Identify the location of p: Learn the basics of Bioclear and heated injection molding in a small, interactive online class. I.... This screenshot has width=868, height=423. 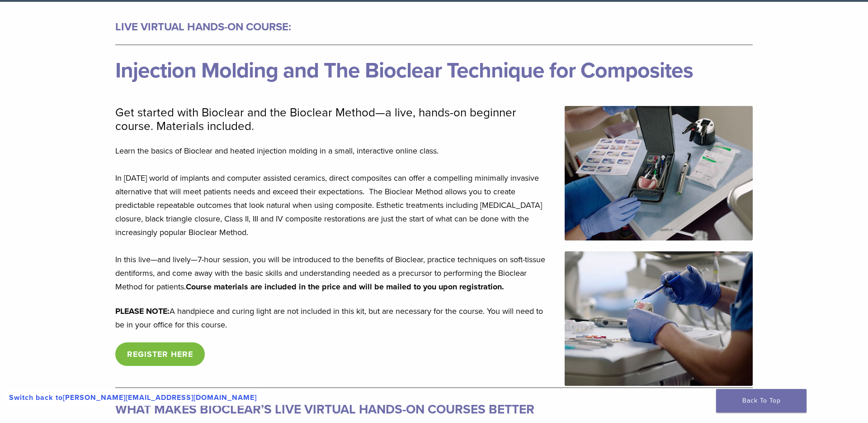
(334, 219).